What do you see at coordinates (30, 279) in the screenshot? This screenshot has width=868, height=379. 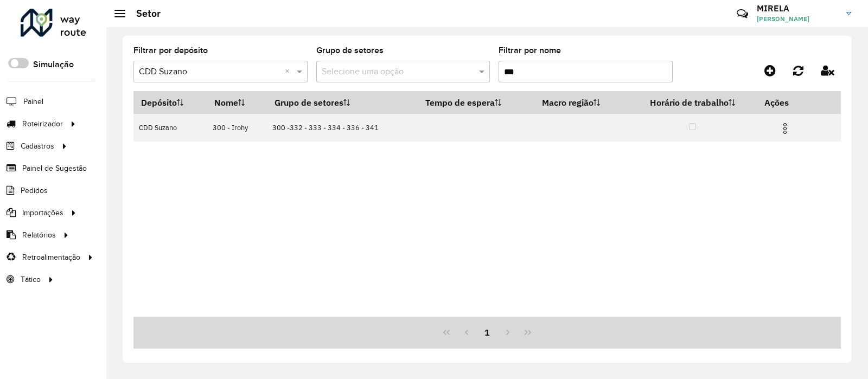 I see `span: Tático` at bounding box center [30, 279].